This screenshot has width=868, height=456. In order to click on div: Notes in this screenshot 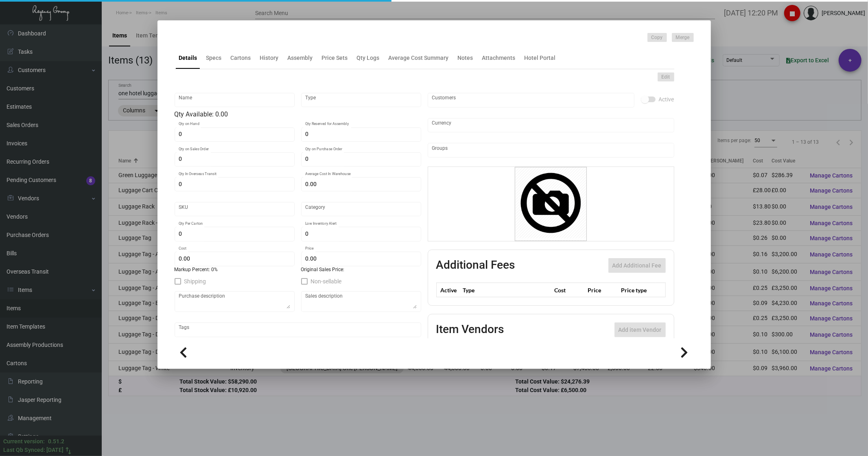, I will do `click(466, 58)`.